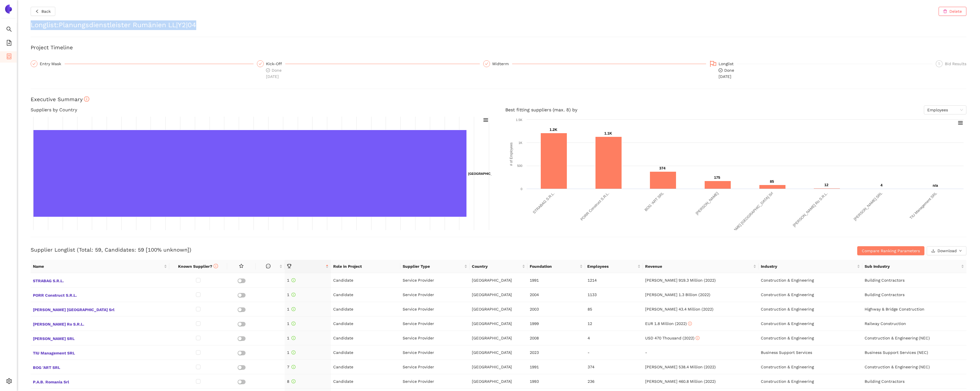 The image size is (980, 391). I want to click on span: flag, so click(713, 64).